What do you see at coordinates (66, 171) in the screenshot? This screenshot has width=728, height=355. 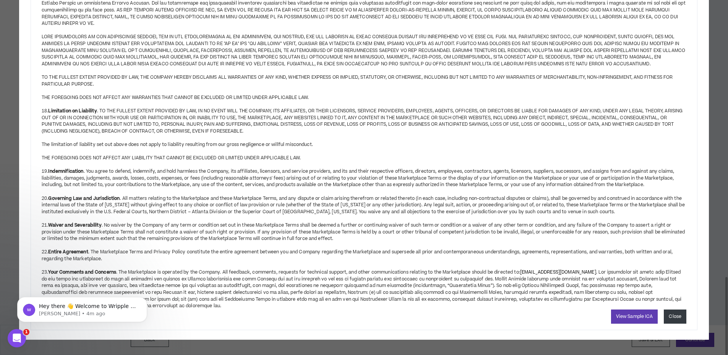 I see `strong: Indemnification` at bounding box center [66, 171].